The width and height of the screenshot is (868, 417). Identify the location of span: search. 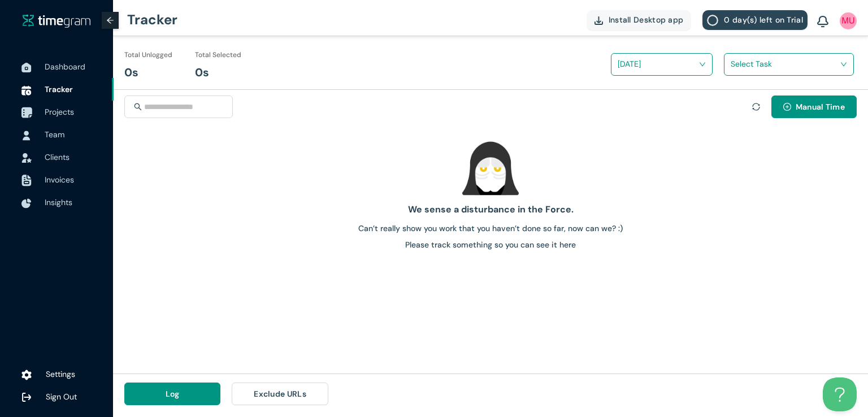
(138, 107).